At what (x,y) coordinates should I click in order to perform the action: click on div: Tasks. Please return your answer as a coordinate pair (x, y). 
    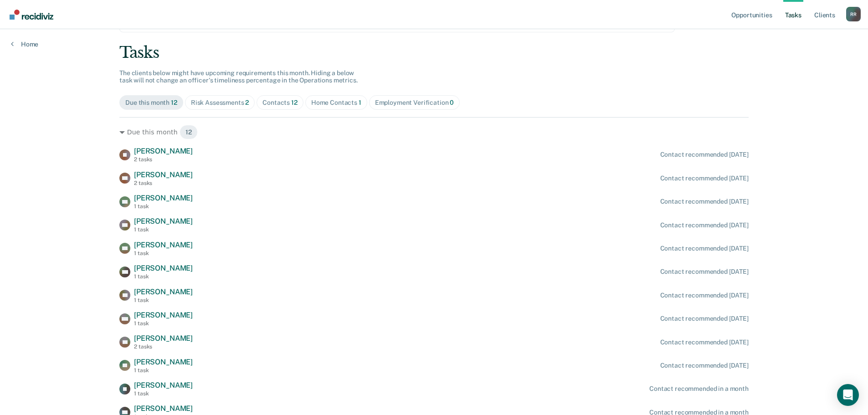
    Looking at the image, I should click on (434, 52).